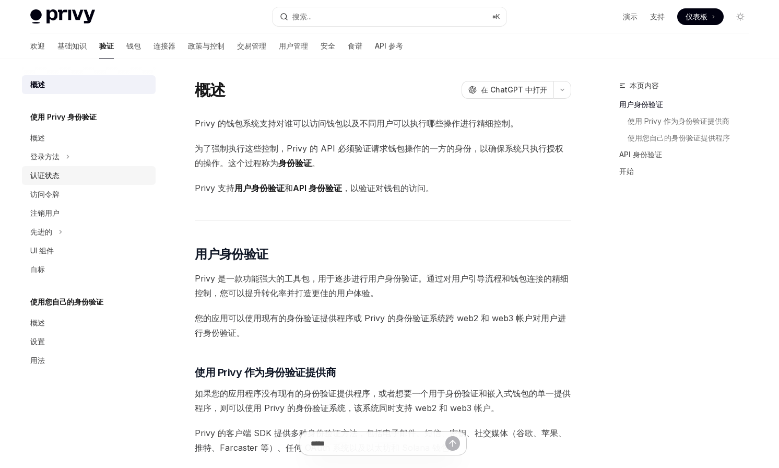 The width and height of the screenshot is (779, 468). What do you see at coordinates (89, 251) in the screenshot?
I see `a: UI 组件` at bounding box center [89, 251].